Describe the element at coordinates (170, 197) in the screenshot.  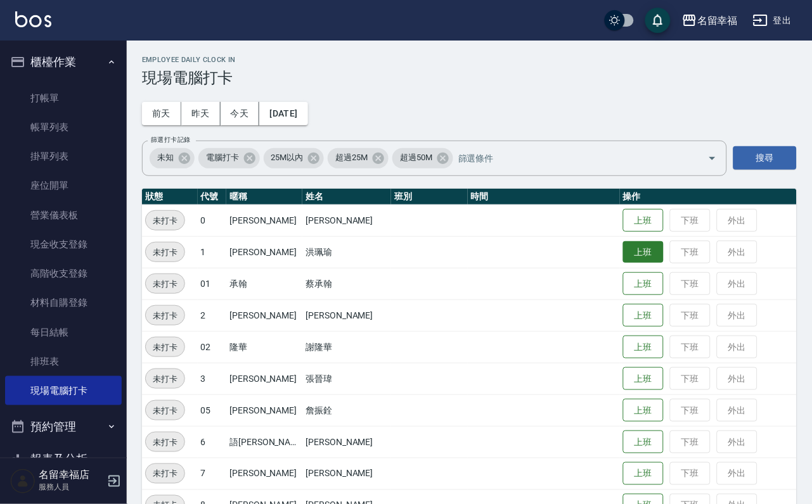
I see `th: 狀態` at that location.